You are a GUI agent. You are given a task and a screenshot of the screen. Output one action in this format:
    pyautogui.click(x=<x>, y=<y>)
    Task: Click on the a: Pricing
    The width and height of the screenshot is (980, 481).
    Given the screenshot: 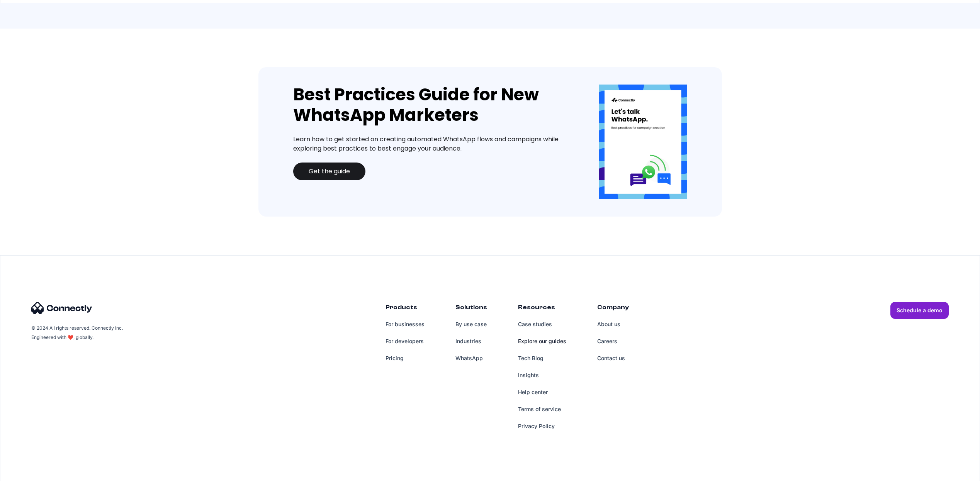 What is the action you would take?
    pyautogui.click(x=405, y=359)
    